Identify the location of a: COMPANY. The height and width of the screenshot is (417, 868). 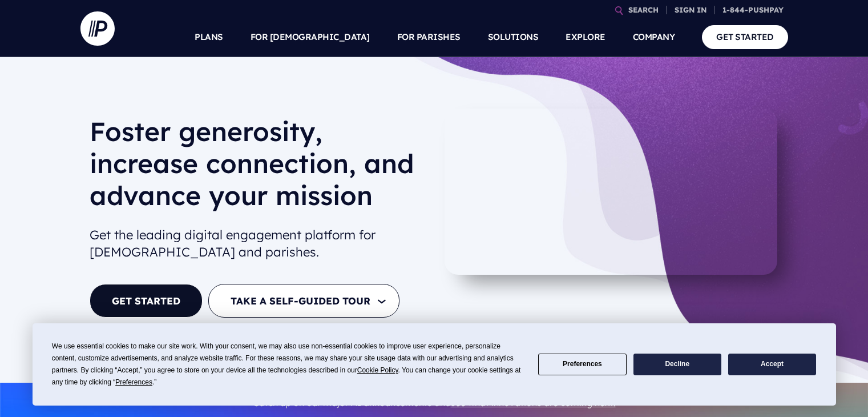
(654, 37).